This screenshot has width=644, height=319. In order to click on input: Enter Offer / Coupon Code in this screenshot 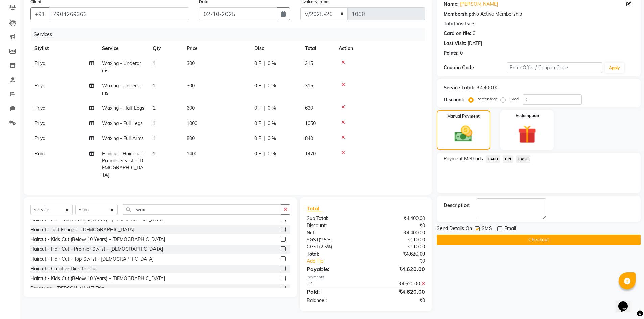, I will do `click(554, 68)`.